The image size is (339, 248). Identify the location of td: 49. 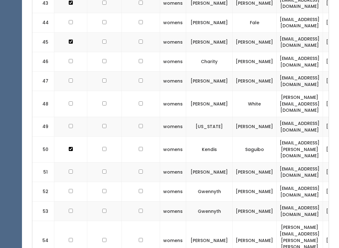
(43, 127).